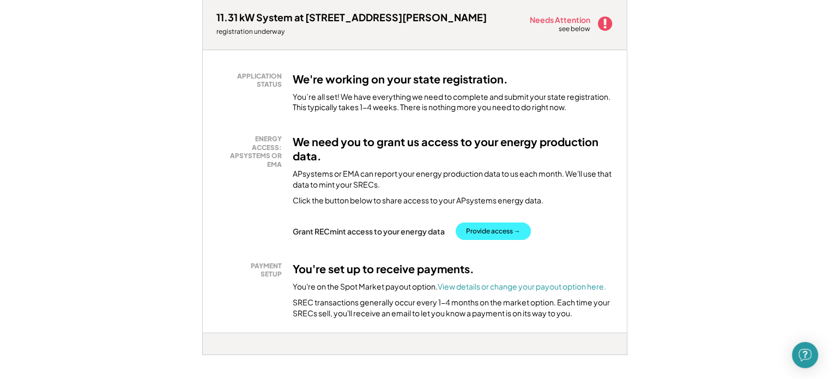  Describe the element at coordinates (252, 151) in the screenshot. I see `div: ENERGY ACCESS: APSYSTEMS OR EMA` at that location.